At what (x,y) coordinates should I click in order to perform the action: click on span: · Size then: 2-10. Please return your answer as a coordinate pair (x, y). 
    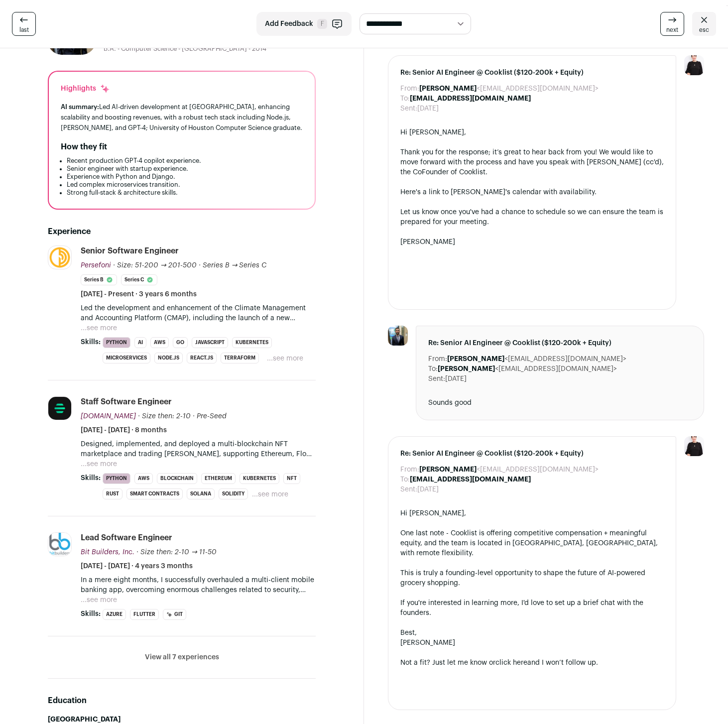
    Looking at the image, I should click on (164, 416).